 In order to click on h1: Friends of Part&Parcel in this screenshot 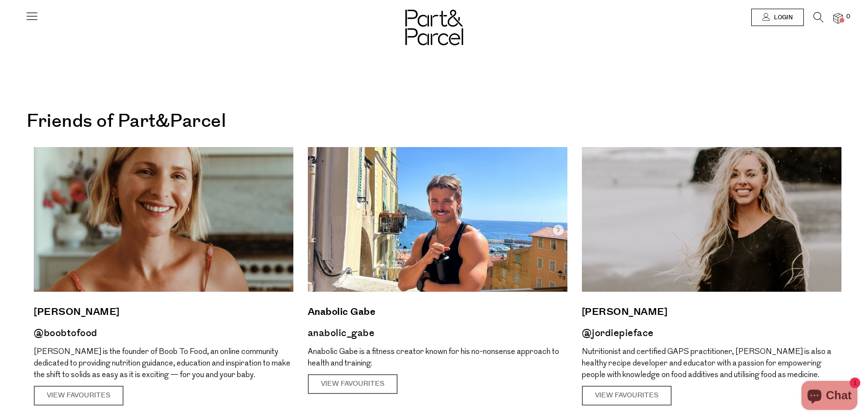, I will do `click(434, 122)`.